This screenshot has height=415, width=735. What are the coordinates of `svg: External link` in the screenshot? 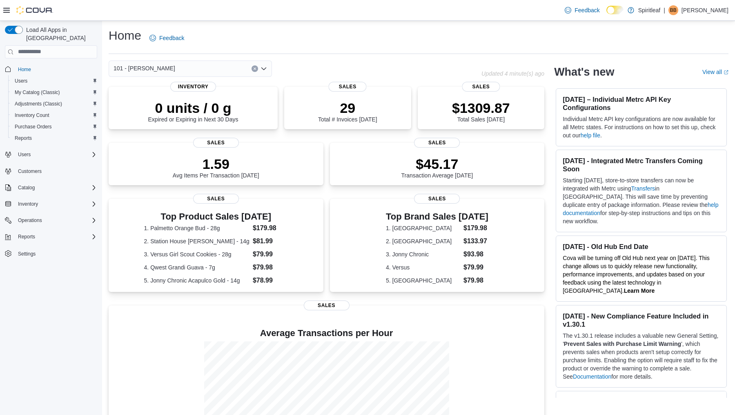 It's located at (726, 72).